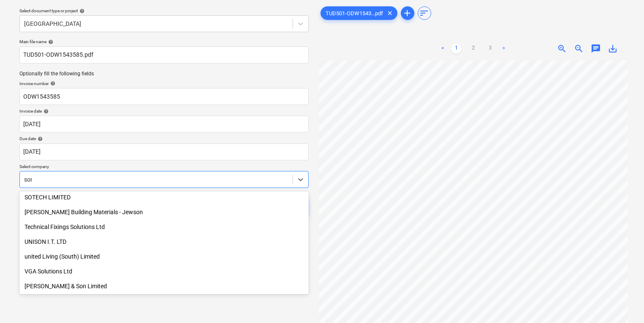 The image size is (644, 323). I want to click on div: Watkin Jones & Son Limited, so click(164, 286).